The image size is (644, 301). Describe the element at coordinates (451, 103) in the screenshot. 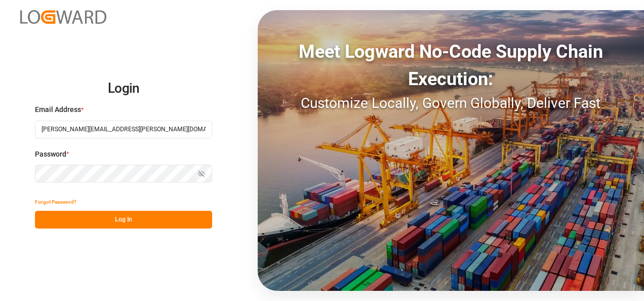

I see `div: Customize Locally, Govern Globally, Deliver Fast` at that location.